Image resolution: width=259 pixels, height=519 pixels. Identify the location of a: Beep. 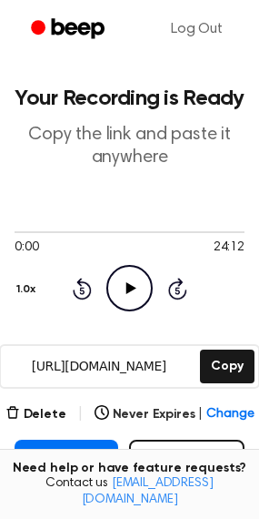
(69, 29).